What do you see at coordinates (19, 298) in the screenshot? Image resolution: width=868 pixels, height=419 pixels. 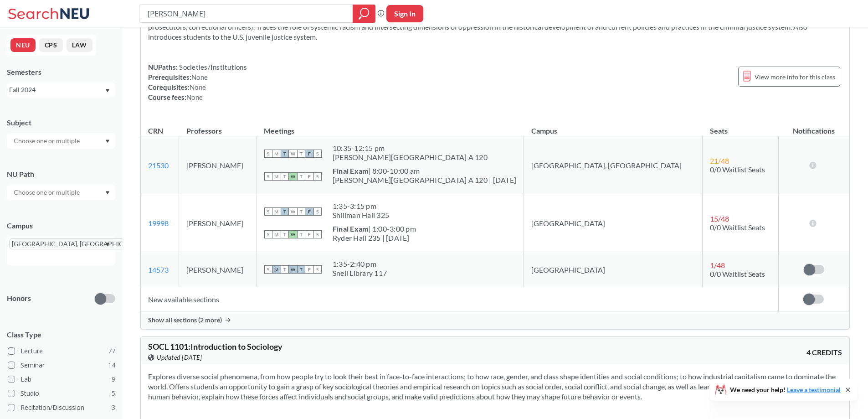 I see `p: Honors` at bounding box center [19, 298].